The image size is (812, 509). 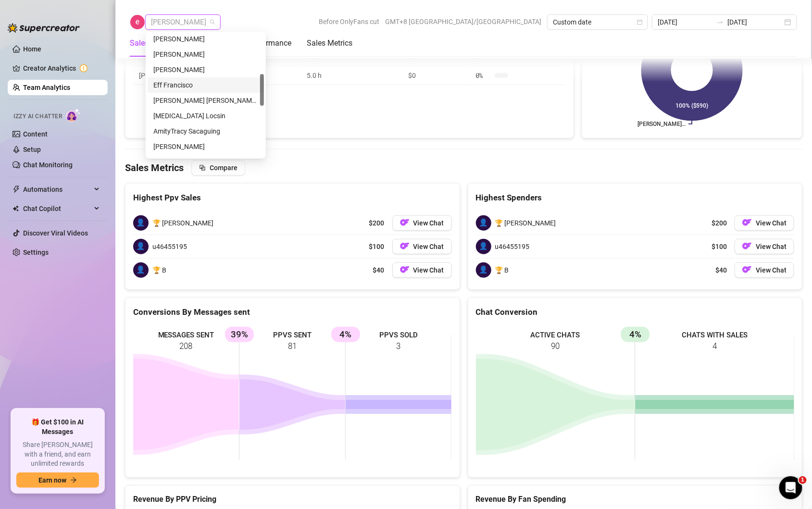 I want to click on div: Exon Locsin, so click(x=206, y=116).